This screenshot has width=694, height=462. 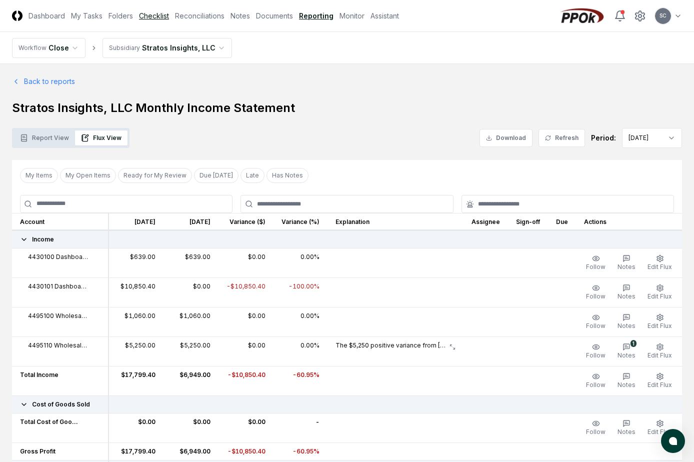 I want to click on a: Dashboard, so click(x=47, y=16).